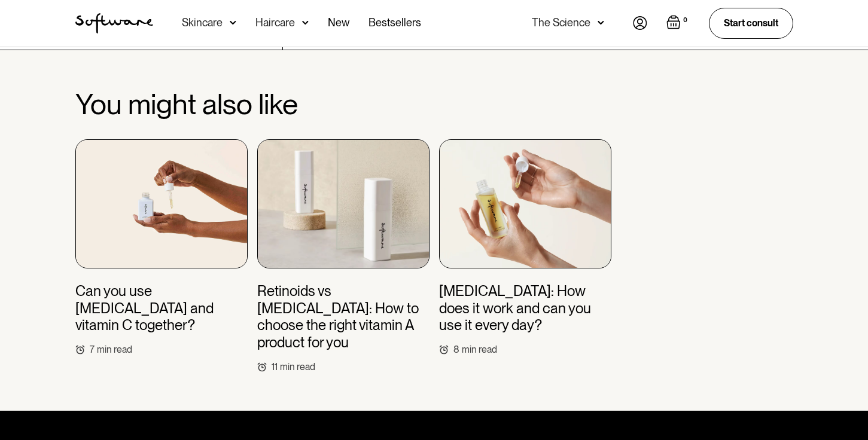 Image resolution: width=868 pixels, height=440 pixels. Describe the element at coordinates (203, 23) in the screenshot. I see `div: Skincare` at that location.